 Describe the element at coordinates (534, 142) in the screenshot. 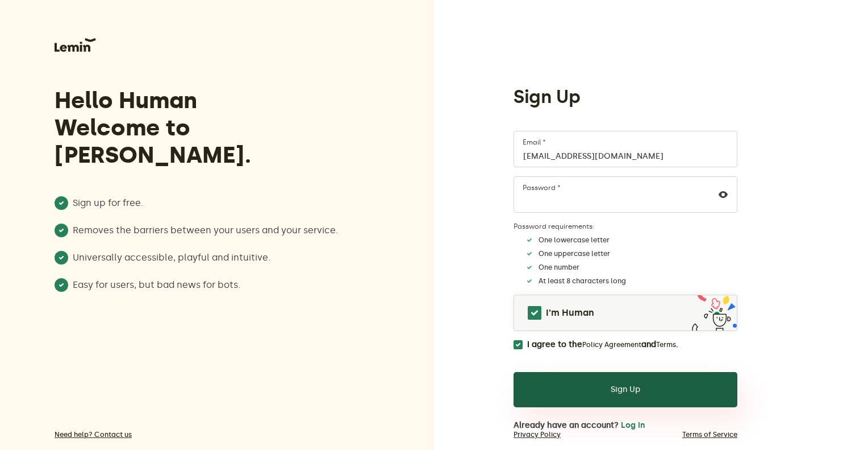

I see `label: Email *` at that location.